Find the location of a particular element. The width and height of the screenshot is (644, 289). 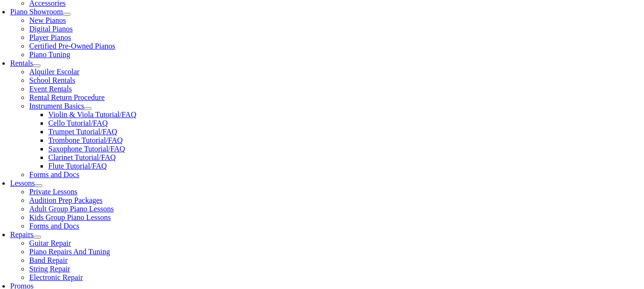

span: Player Pianos is located at coordinates (50, 37).